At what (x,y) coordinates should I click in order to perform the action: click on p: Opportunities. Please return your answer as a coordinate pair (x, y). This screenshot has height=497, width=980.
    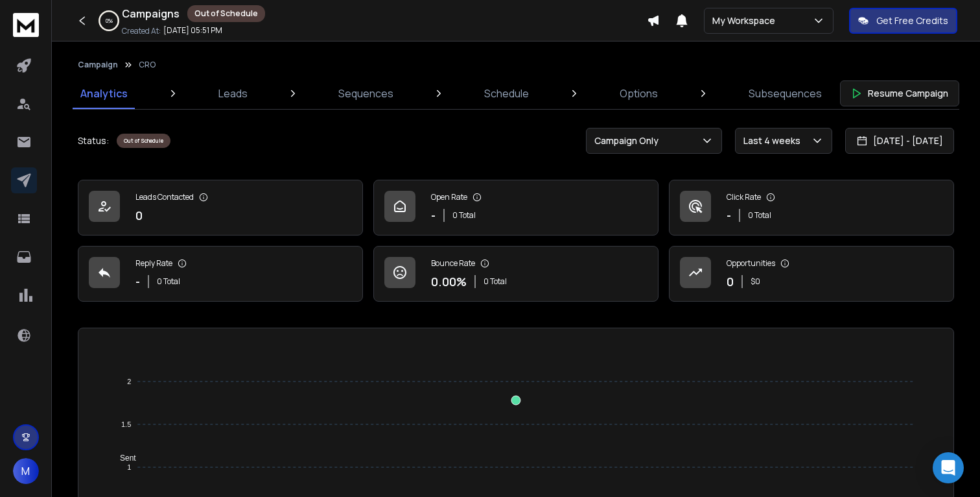
    Looking at the image, I should click on (751, 263).